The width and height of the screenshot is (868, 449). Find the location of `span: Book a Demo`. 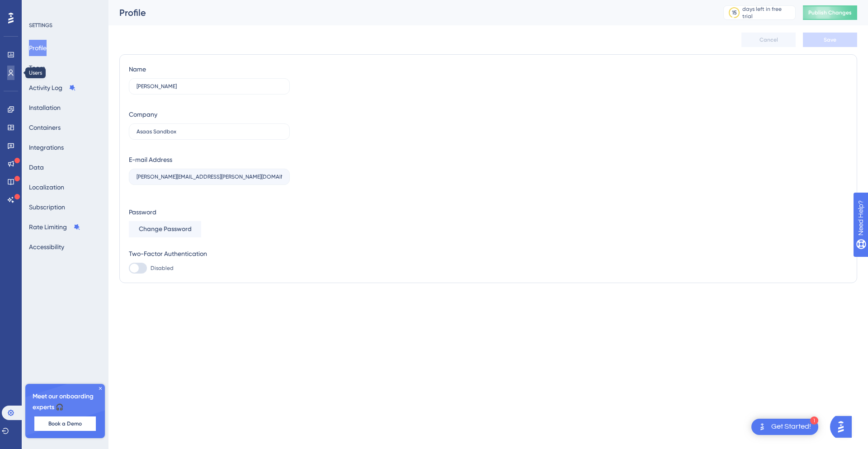

span: Book a Demo is located at coordinates (65, 424).